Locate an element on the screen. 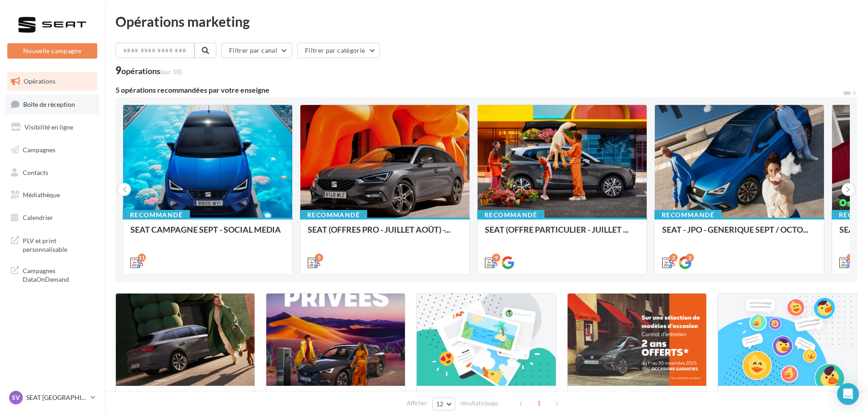  div: Open Intercom Messenger is located at coordinates (848, 394).